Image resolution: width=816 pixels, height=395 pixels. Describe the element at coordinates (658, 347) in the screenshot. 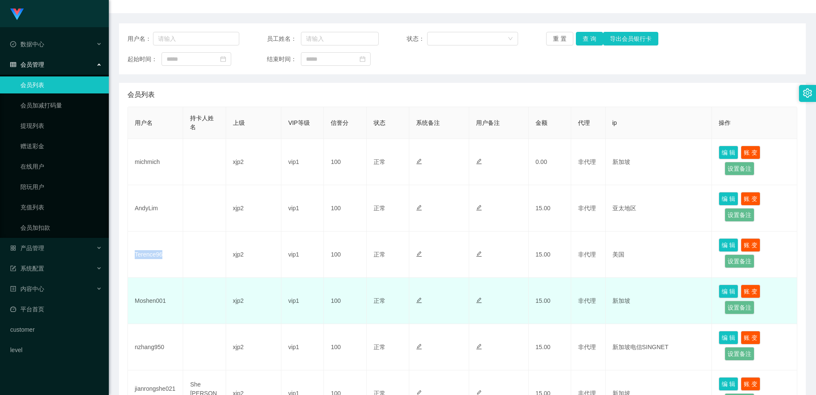

I see `td: 新加坡电信SINGNET` at that location.